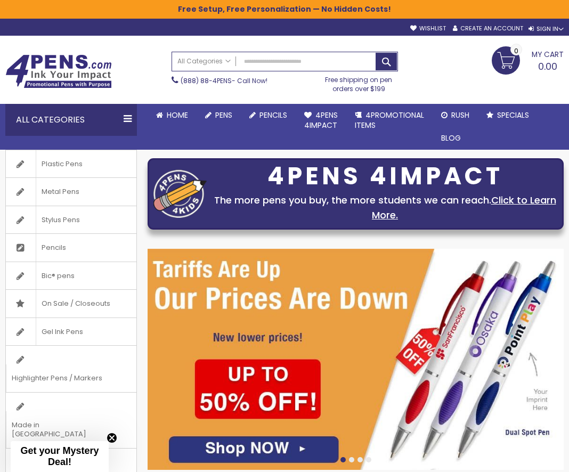  Describe the element at coordinates (204, 61) in the screenshot. I see `span: All Categories` at that location.